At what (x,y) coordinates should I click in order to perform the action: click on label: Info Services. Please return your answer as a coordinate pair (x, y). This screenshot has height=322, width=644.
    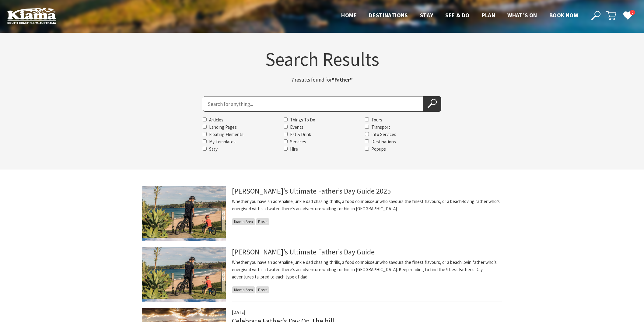
    Looking at the image, I should click on (384, 134).